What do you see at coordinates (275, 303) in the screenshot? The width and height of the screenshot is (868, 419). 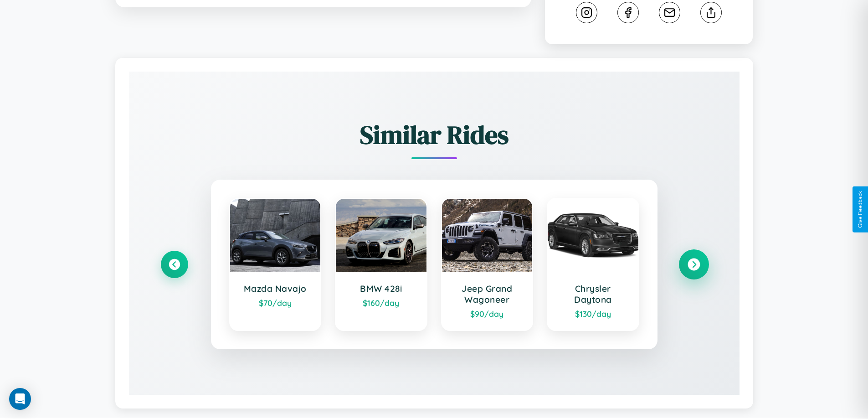 I see `div: $ 70 /day` at bounding box center [275, 303].